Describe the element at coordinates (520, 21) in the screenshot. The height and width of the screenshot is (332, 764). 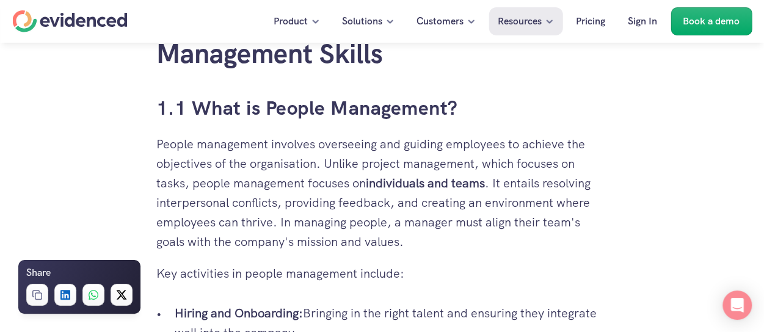
I see `p: Resources` at that location.